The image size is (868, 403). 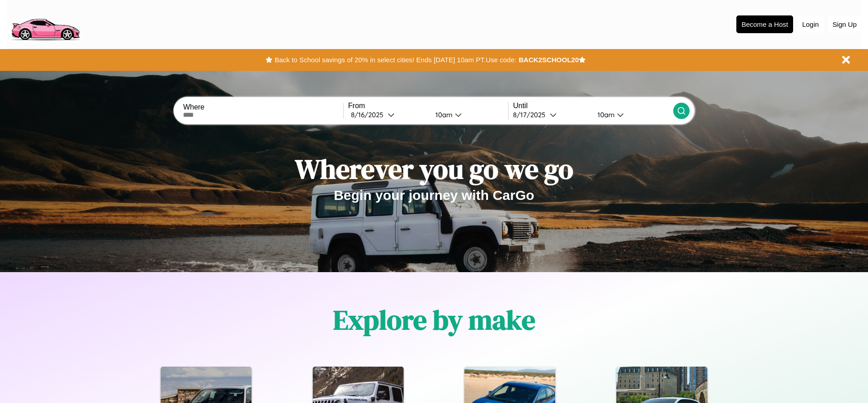 I want to click on div: 8 / 16 / 2025, so click(x=369, y=114).